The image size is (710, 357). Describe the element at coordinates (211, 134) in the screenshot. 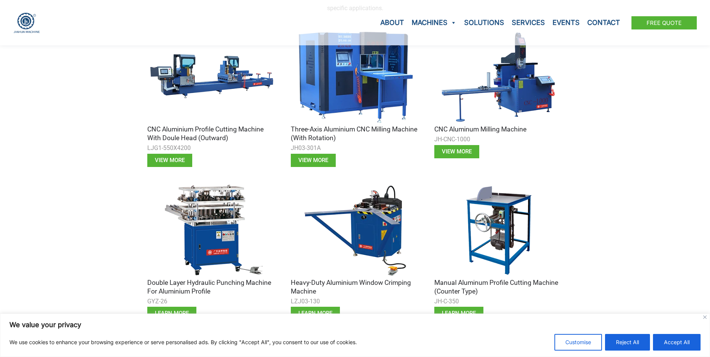

I see `h3: CNC Aluminium Profile Cutting Machine with Doule Head (Outward)` at that location.